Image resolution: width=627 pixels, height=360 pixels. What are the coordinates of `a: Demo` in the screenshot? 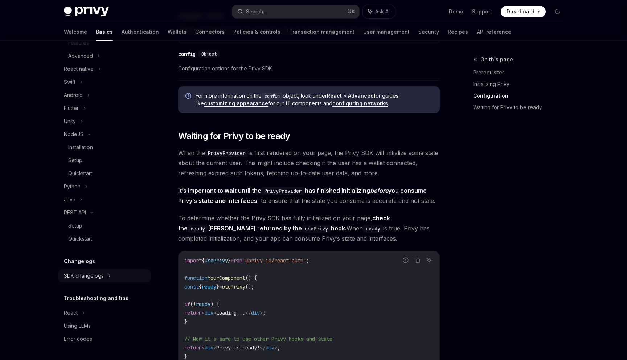 It's located at (456, 12).